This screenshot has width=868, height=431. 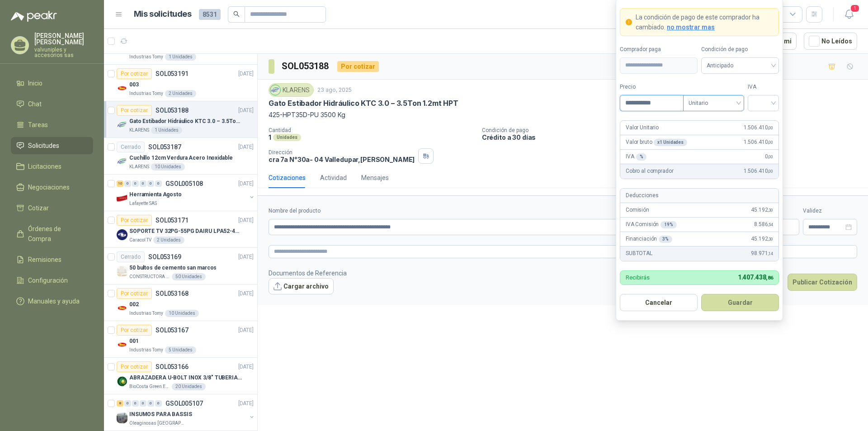 What do you see at coordinates (341, 153) in the screenshot?
I see `p: Dirección` at bounding box center [341, 153].